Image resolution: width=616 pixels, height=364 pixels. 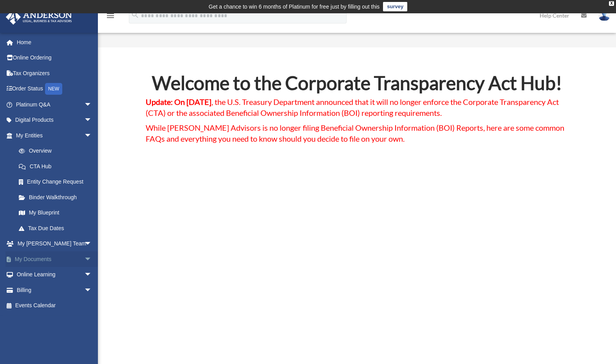 I want to click on div: NEW, so click(x=54, y=89).